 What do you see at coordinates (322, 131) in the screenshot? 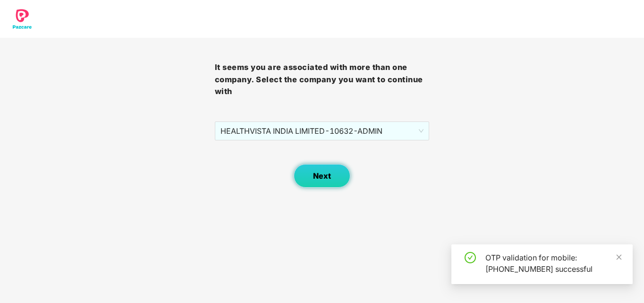
I see `span: HEALTHVISTA INDIA LIMITED - 10632 - ADMIN` at bounding box center [322, 131].